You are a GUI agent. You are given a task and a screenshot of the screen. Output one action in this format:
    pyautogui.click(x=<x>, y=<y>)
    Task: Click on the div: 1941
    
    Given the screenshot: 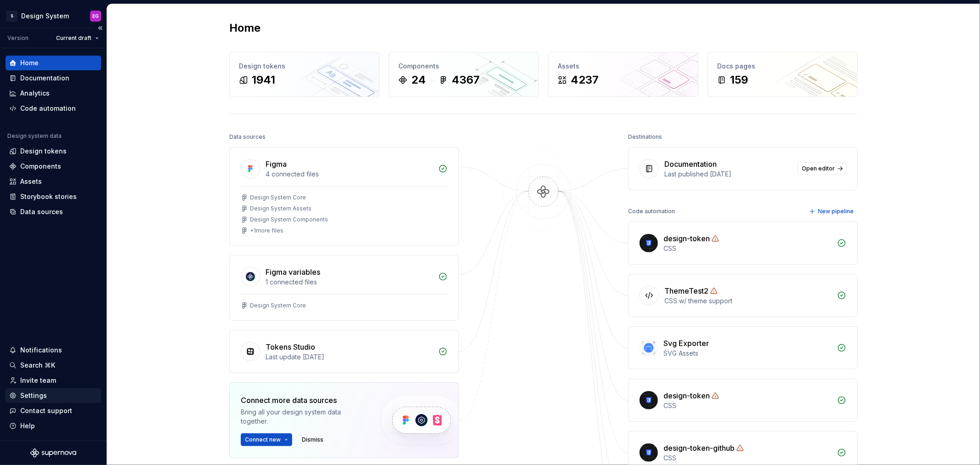 What is the action you would take?
    pyautogui.click(x=263, y=80)
    